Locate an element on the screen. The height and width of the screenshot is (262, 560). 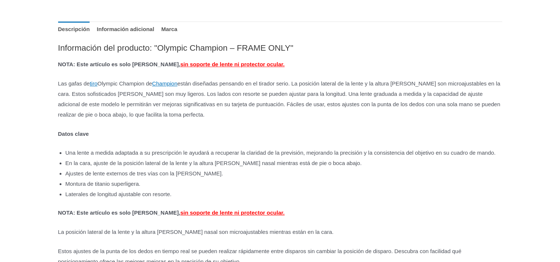
a: Descripción is located at coordinates (74, 29).